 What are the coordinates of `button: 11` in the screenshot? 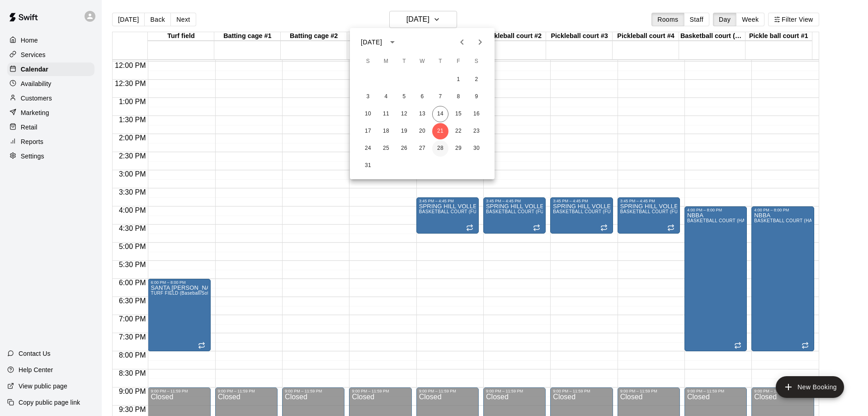 It's located at (386, 114).